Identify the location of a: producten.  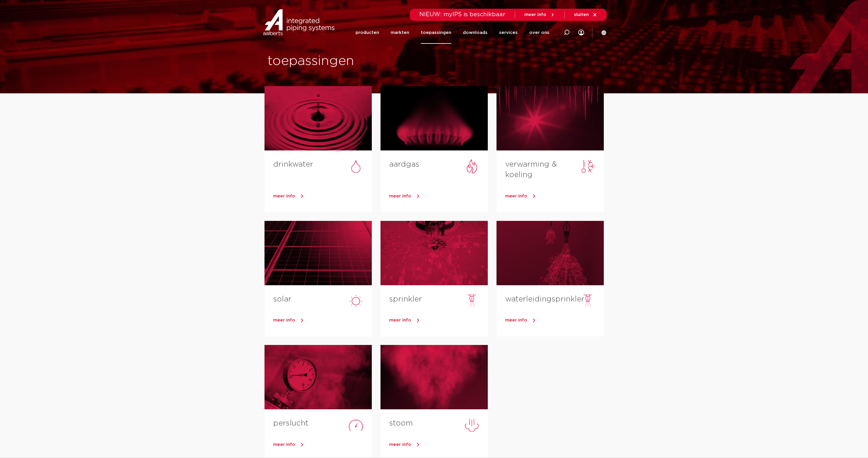
(367, 32).